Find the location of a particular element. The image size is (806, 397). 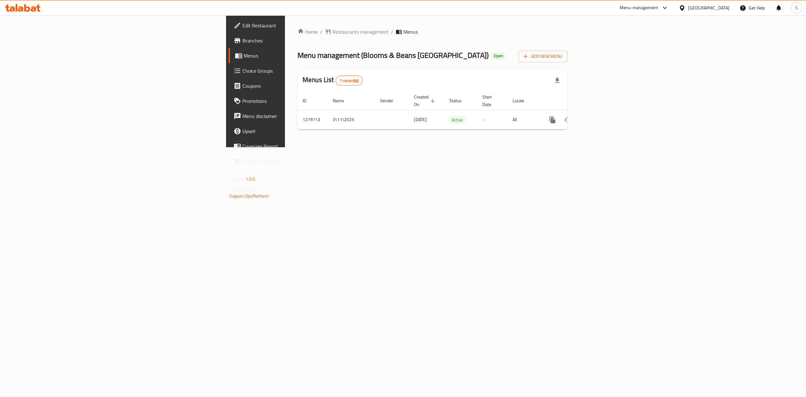

span: Start Date is located at coordinates (491, 101).